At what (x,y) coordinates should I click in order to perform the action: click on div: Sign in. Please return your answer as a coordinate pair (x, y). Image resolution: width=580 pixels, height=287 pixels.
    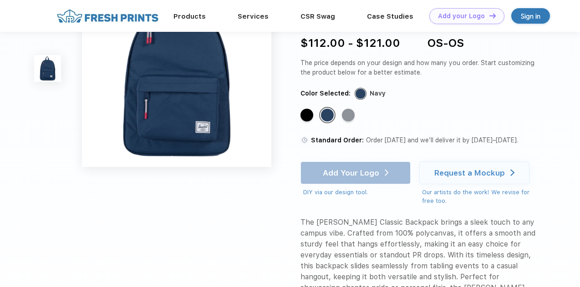
    Looking at the image, I should click on (530, 16).